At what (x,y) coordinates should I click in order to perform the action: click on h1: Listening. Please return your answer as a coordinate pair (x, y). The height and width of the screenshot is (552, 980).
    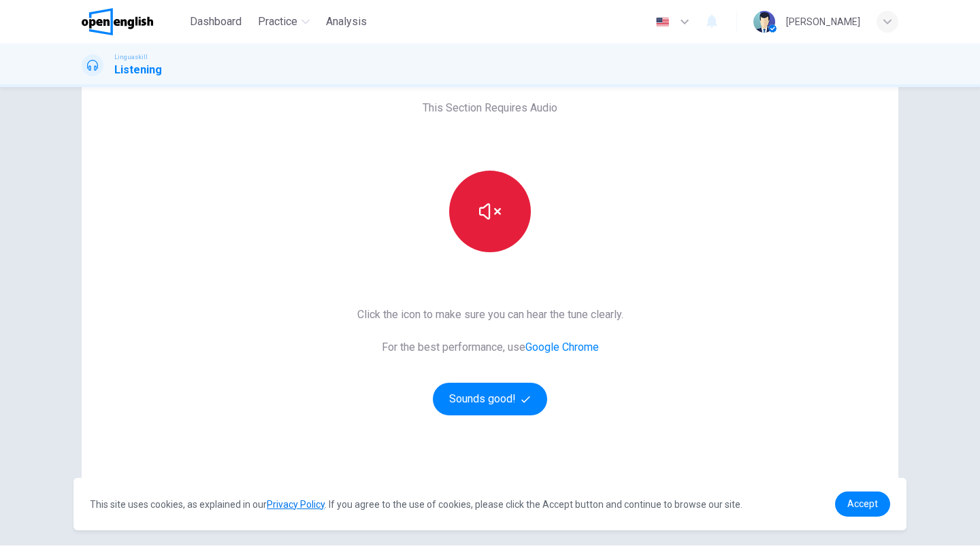
    Looking at the image, I should click on (138, 70).